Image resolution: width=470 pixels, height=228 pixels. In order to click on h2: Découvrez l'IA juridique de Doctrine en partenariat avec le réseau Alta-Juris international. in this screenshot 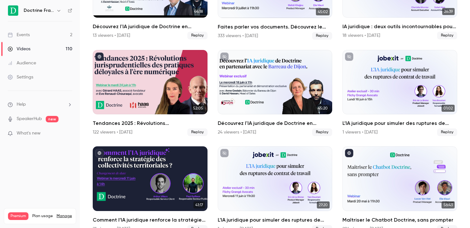, I will do `click(150, 27)`.